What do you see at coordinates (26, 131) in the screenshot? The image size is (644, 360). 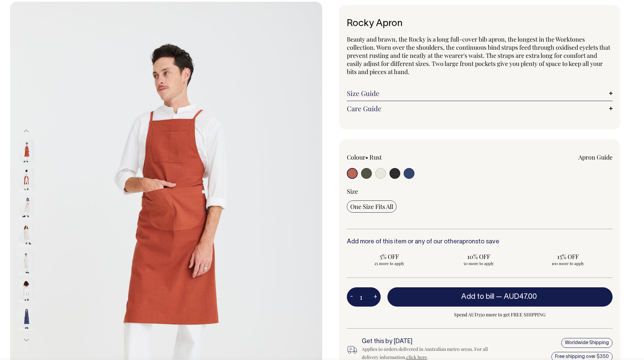 I see `button: Previous` at bounding box center [26, 131].